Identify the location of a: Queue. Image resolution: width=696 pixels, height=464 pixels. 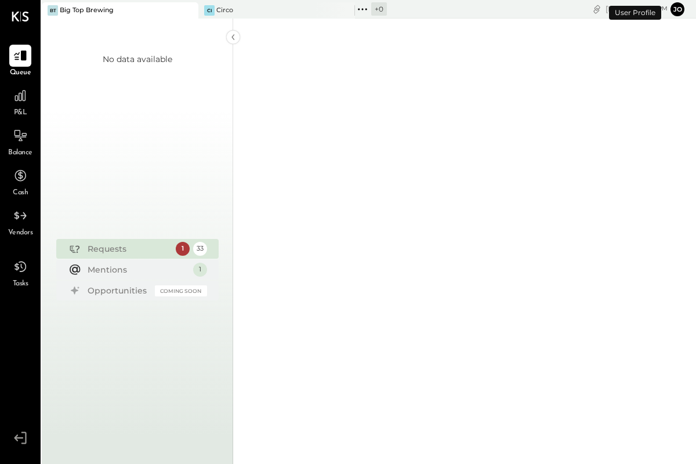
(20, 61).